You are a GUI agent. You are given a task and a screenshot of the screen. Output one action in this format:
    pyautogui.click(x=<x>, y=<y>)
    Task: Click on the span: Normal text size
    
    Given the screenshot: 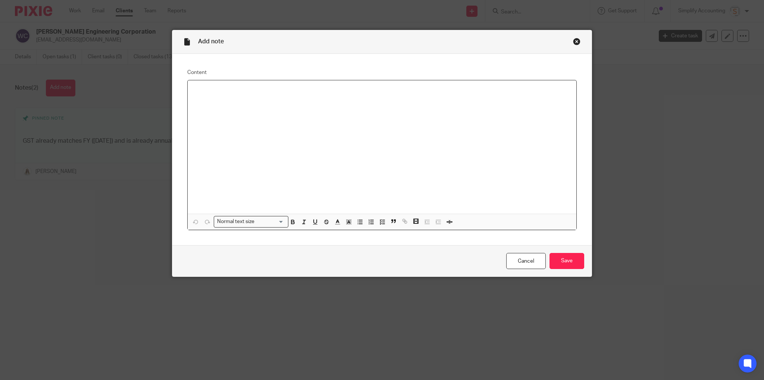 What is the action you would take?
    pyautogui.click(x=236, y=221)
    